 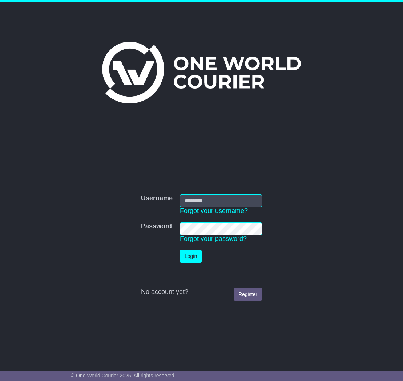 What do you see at coordinates (156, 227) in the screenshot?
I see `label: Password` at bounding box center [156, 227].